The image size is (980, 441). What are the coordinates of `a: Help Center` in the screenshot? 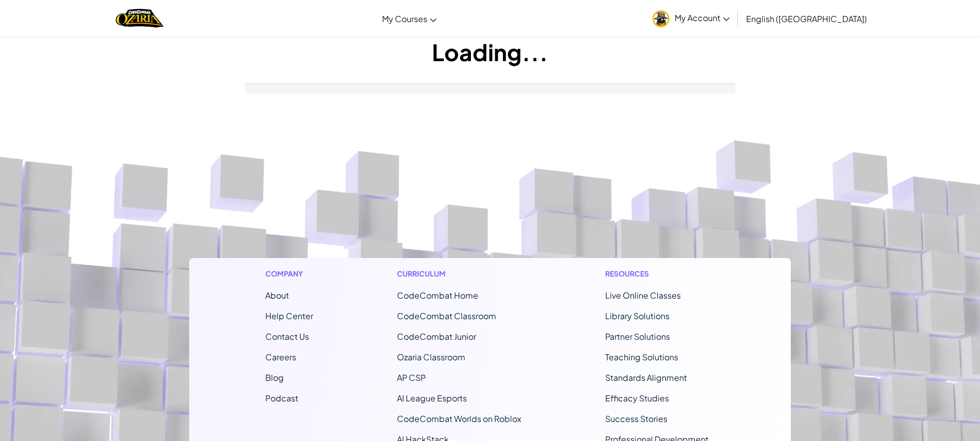 It's located at (289, 316).